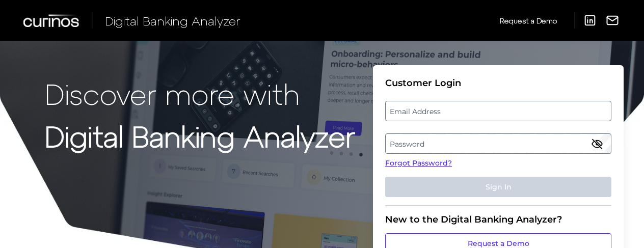 The width and height of the screenshot is (644, 248). I want to click on span: Digital Banking Analyzer, so click(173, 20).